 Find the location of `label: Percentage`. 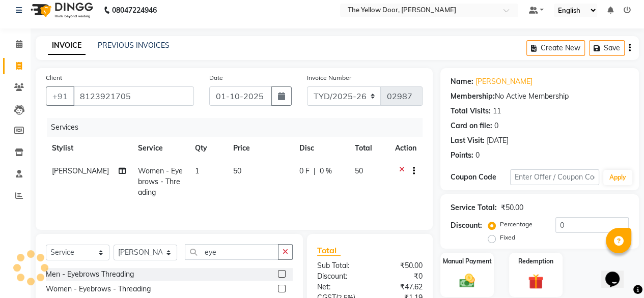

label: Percentage is located at coordinates (516, 225).